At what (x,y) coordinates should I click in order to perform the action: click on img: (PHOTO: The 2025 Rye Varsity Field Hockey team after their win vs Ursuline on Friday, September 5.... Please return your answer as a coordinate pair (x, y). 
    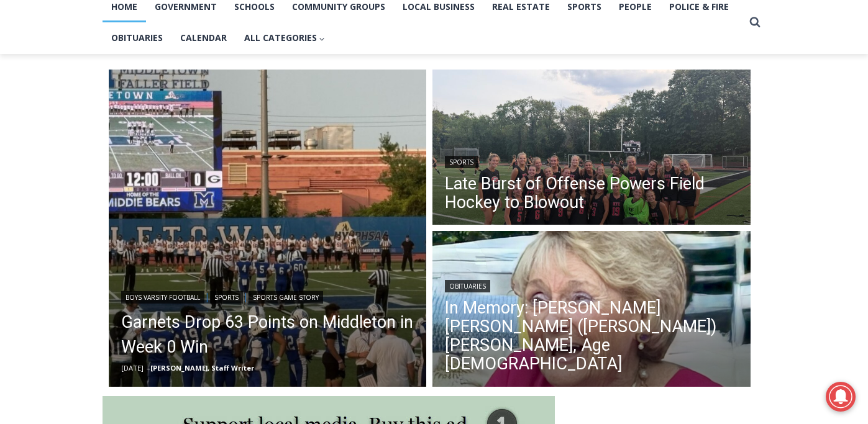
    Looking at the image, I should click on (591, 149).